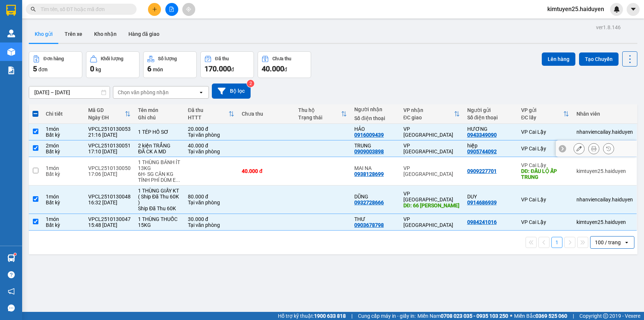 Image resolution: width=644 pixels, height=320 pixels. I want to click on div: HTTT, so click(208, 118).